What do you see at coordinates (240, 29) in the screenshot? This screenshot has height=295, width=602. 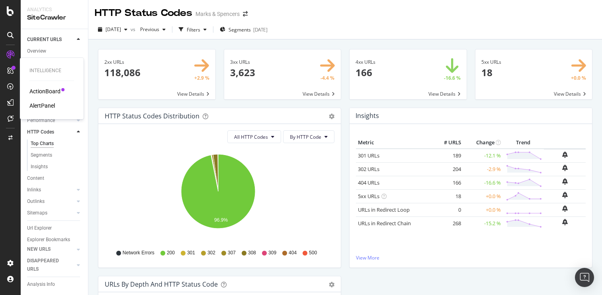 I see `span: Segments` at bounding box center [240, 29].